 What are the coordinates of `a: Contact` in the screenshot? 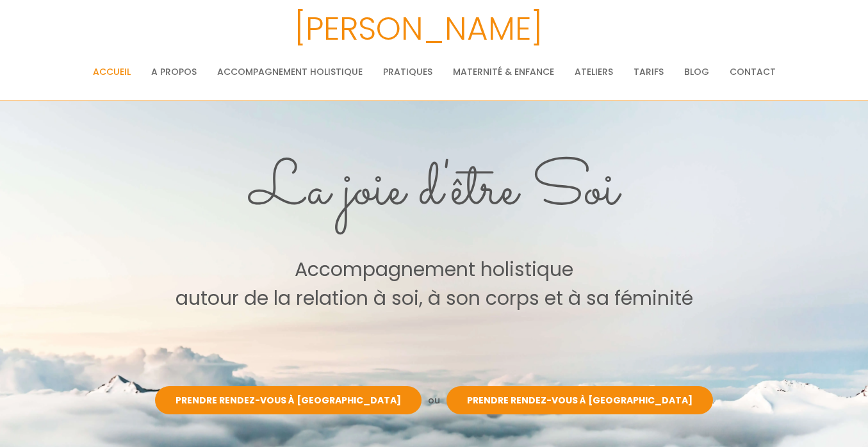 It's located at (753, 72).